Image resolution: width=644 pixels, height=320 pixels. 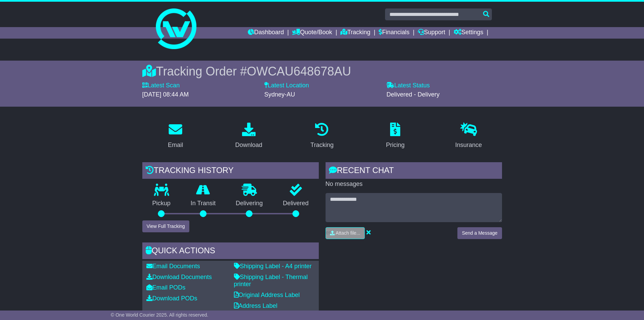 I want to click on a: Shipping Label - Thermal printer, so click(x=271, y=281).